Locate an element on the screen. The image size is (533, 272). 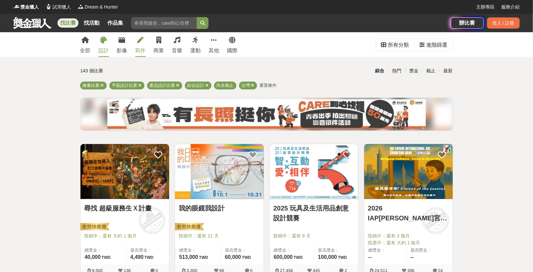
div: 設計 is located at coordinates (104, 51).